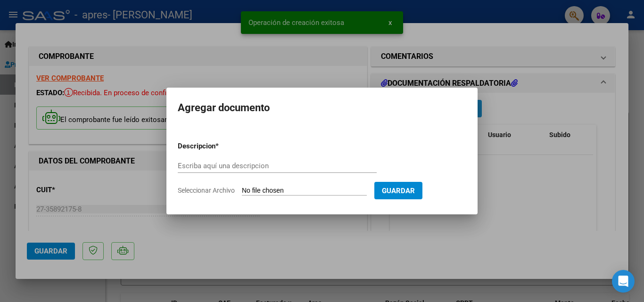 Image resolution: width=644 pixels, height=302 pixels. I want to click on p: Descripcion, so click(221, 146).